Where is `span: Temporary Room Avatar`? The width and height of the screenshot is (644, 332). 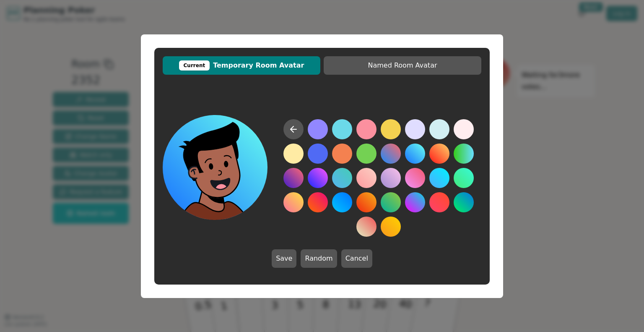
span: Temporary Room Avatar is located at coordinates (242, 65).